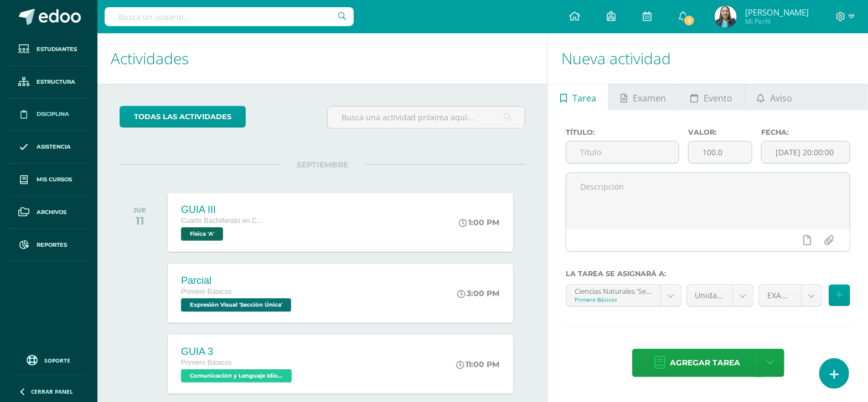 This screenshot has height=402, width=868. Describe the element at coordinates (479, 222) in the screenshot. I see `div: 1:00 PM` at that location.